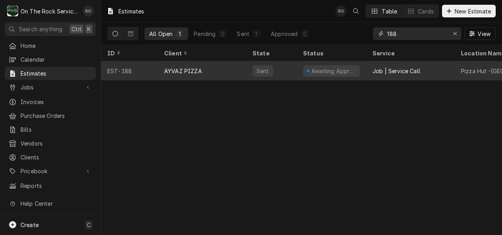 This screenshot has height=235, width=502. Describe the element at coordinates (56, 185) in the screenshot. I see `span: Reports` at that location.